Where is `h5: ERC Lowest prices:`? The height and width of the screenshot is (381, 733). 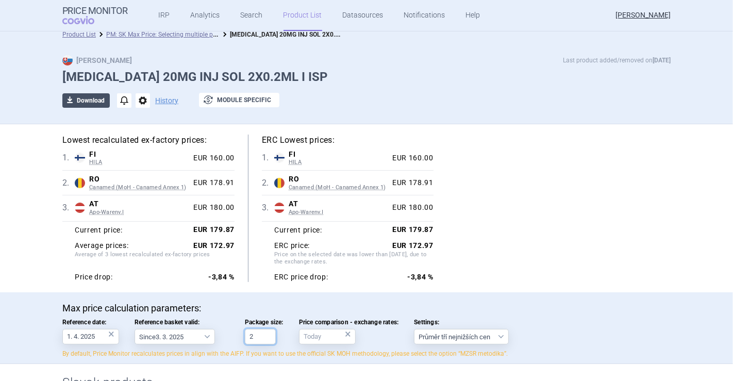 h5: ERC Lowest prices: is located at coordinates (348, 140).